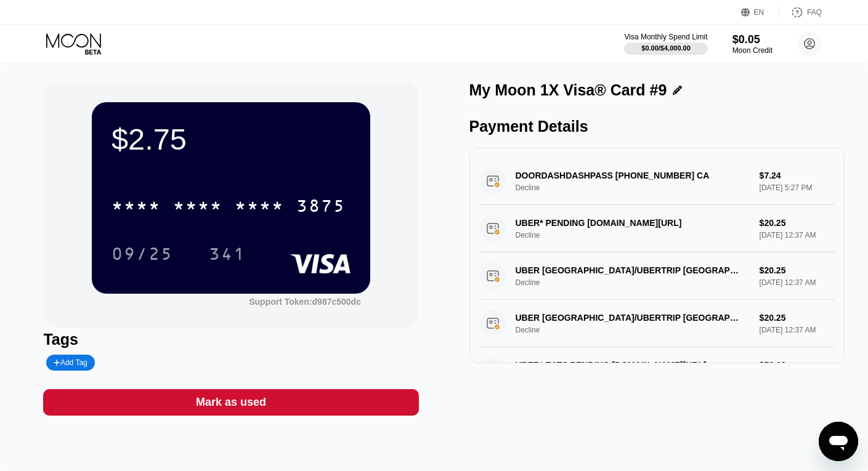 The height and width of the screenshot is (471, 868). Describe the element at coordinates (752, 40) in the screenshot. I see `div: $0.05` at that location.